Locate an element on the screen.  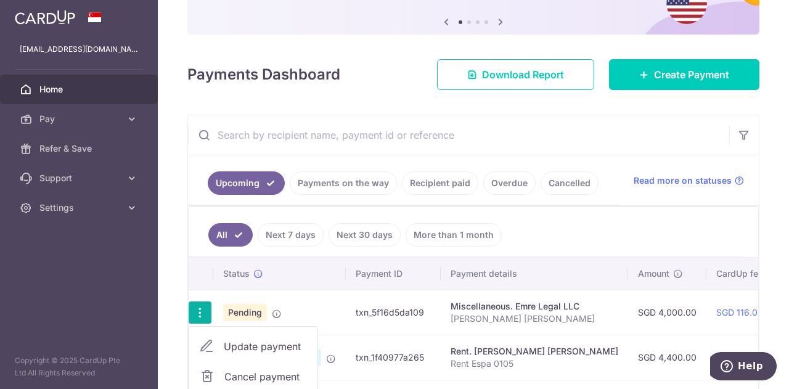
td: txn_1f40977a265 is located at coordinates (393, 357).